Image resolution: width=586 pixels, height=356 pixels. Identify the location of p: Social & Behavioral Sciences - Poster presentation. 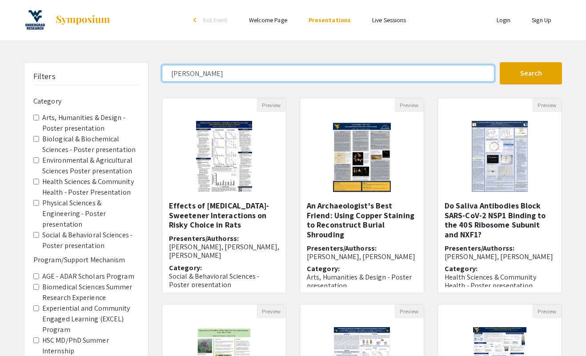
(224, 280).